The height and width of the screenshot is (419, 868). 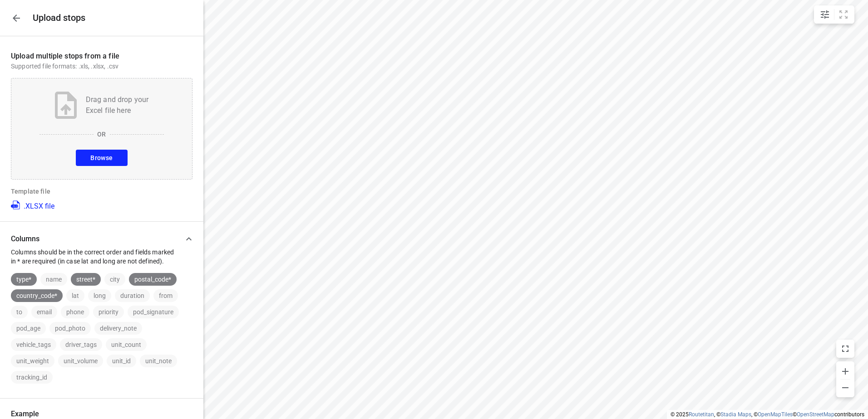 I want to click on p: Columns should be in the correct order and fields marked in * are required (in case lat and long ..., so click(x=95, y=257).